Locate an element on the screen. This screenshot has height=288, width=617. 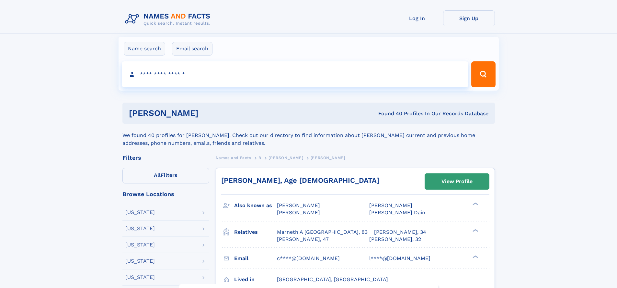
h3: Relatives is located at coordinates (256, 232).